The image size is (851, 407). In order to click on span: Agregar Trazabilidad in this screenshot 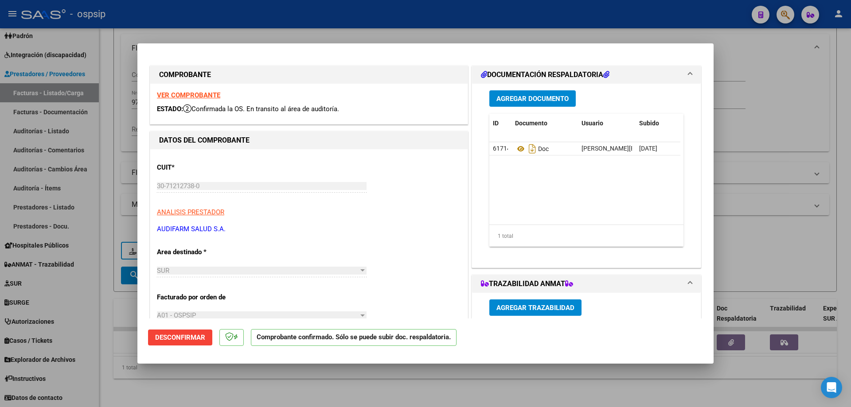, I will do `click(535, 308)`.